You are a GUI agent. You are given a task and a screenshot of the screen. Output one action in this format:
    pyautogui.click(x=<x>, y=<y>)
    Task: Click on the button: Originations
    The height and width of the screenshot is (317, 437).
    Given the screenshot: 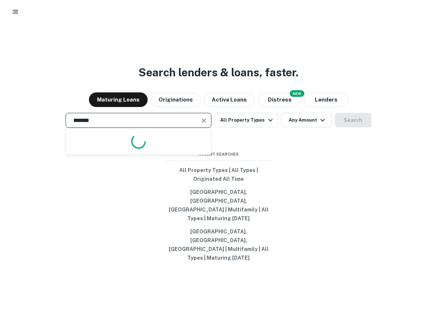 What is the action you would take?
    pyautogui.click(x=176, y=100)
    